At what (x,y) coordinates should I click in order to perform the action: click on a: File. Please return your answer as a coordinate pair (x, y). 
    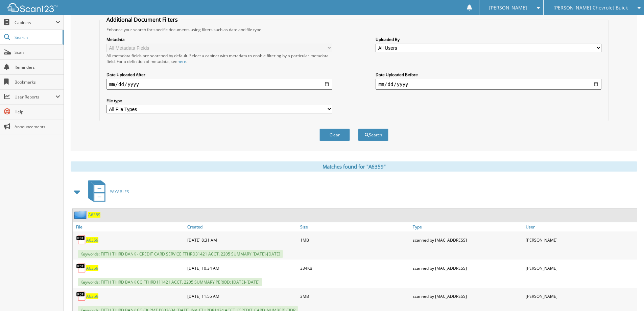
    Looking at the image, I should click on (130, 226).